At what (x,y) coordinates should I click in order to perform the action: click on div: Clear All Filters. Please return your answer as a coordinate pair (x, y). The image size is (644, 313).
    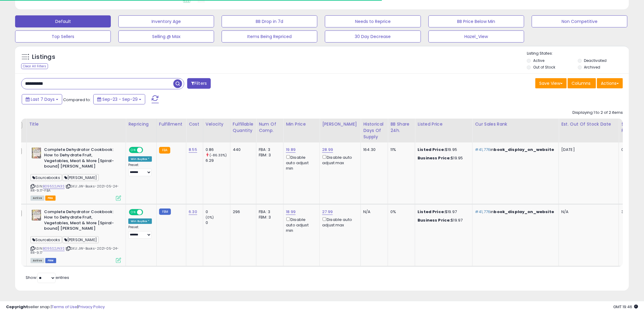
    Looking at the image, I should click on (34, 66).